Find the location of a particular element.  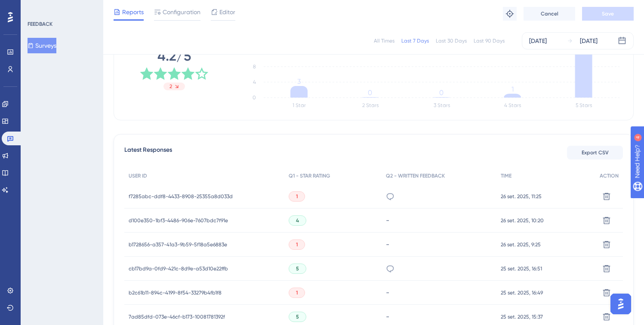

span: 4.2/5 is located at coordinates (174, 56).